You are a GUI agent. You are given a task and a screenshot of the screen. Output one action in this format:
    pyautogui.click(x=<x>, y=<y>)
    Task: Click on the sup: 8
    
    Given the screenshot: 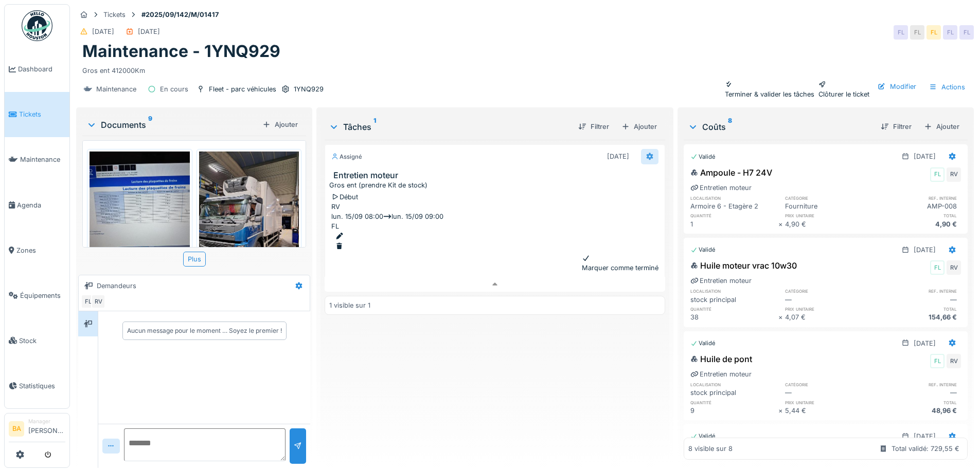 What is the action you would take?
    pyautogui.click(x=730, y=127)
    